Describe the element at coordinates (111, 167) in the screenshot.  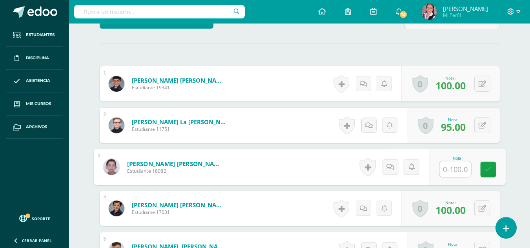
I see `img: a279ecbedf04ab8dabf6960fbe9f0849.png` at that location.